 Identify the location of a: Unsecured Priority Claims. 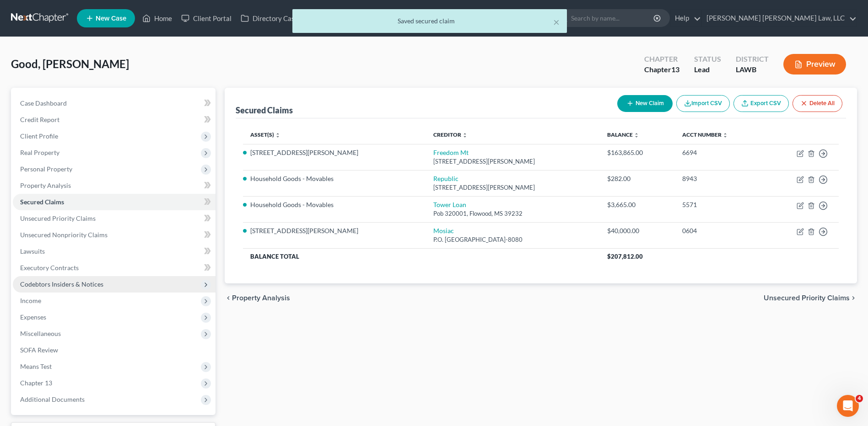
(114, 219).